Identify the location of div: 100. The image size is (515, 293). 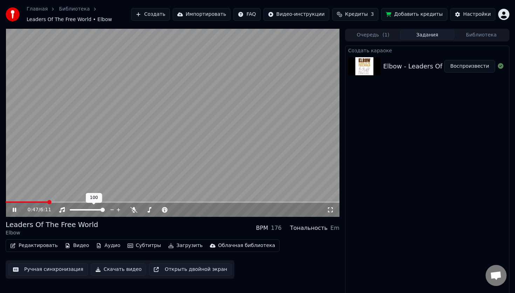
(94, 198).